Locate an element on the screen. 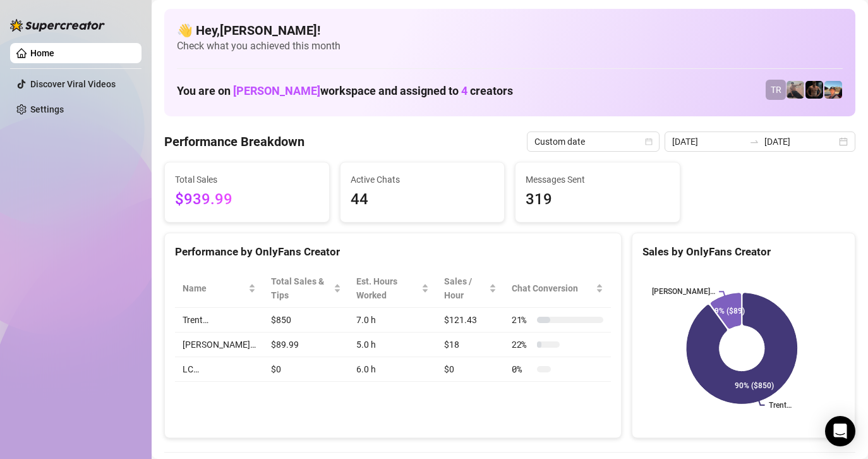 The width and height of the screenshot is (868, 459). td: Trent… is located at coordinates (219, 320).